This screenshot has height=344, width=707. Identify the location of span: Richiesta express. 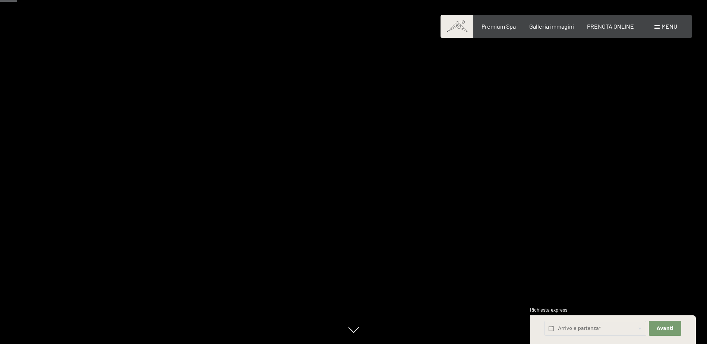
(549, 310).